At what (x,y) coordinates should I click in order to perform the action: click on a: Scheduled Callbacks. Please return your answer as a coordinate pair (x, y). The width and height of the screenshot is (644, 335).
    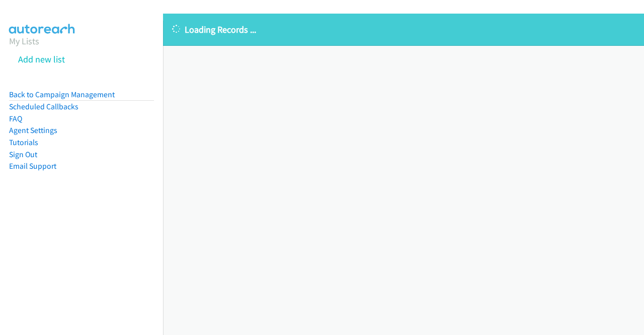
    Looking at the image, I should click on (44, 106).